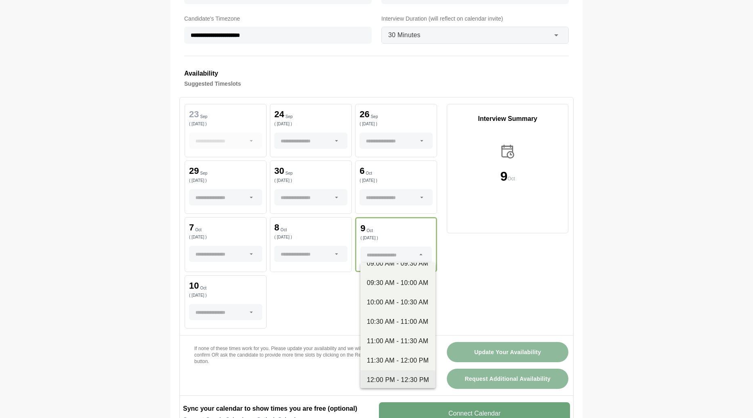 The width and height of the screenshot is (753, 418). I want to click on p: 8, so click(277, 227).